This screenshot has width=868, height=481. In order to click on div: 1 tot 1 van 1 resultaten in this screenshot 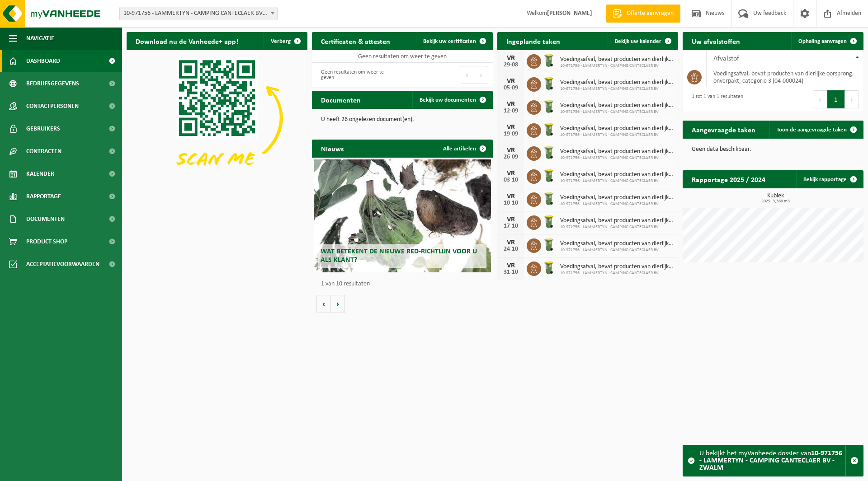, I will do `click(716, 100)`.